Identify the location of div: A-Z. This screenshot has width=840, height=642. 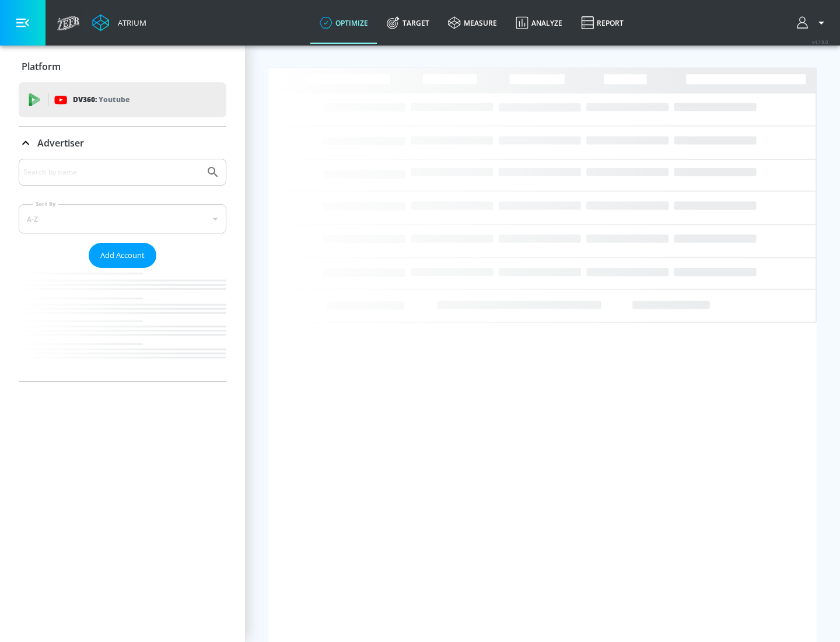
(123, 219).